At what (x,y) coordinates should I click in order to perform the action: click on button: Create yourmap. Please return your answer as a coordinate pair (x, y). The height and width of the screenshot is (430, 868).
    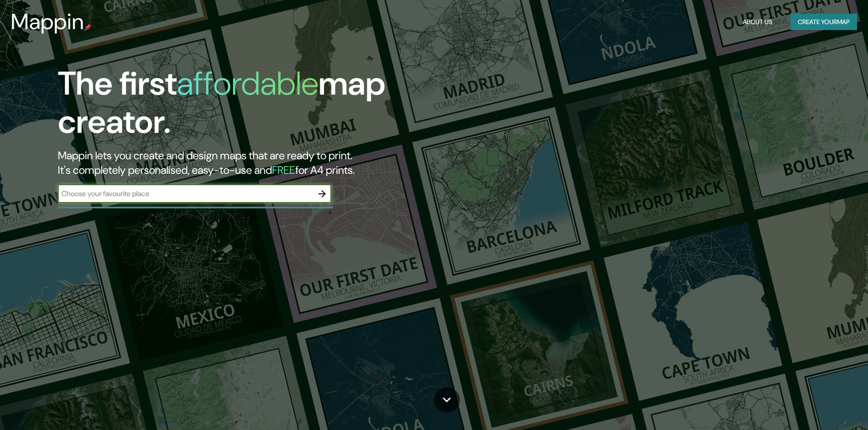
    Looking at the image, I should click on (824, 22).